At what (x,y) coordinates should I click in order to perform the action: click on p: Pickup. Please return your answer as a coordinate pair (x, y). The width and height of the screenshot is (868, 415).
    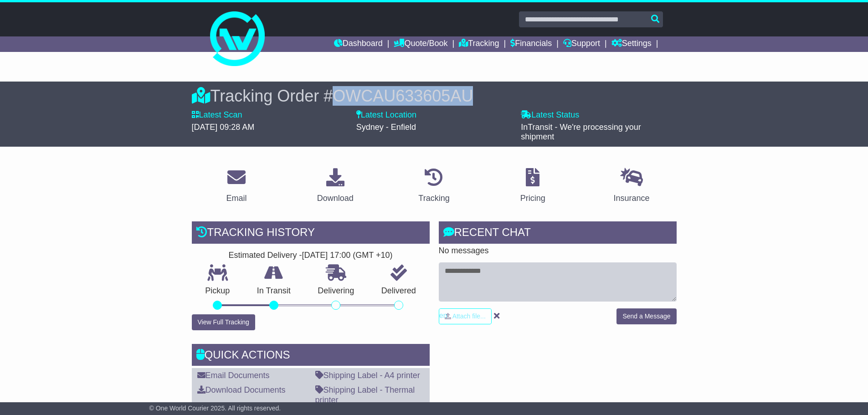
    Looking at the image, I should click on (218, 291).